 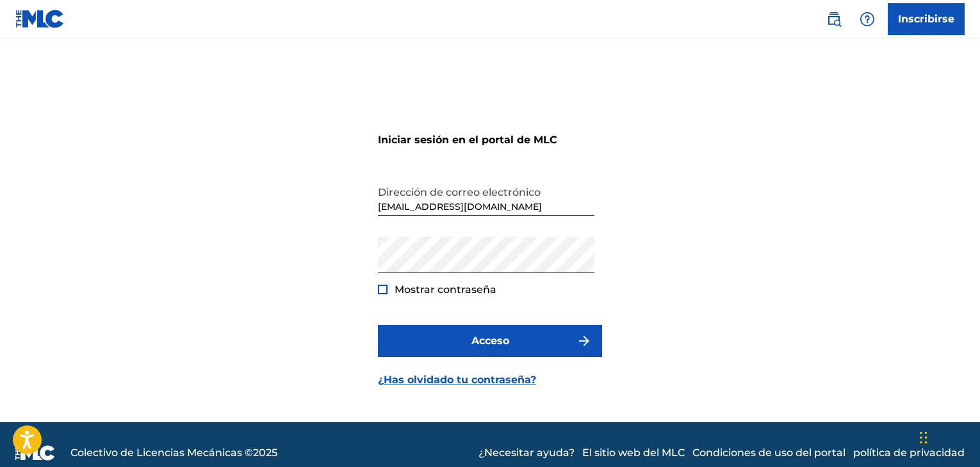 What do you see at coordinates (834, 19) in the screenshot?
I see `img: buscar` at bounding box center [834, 19].